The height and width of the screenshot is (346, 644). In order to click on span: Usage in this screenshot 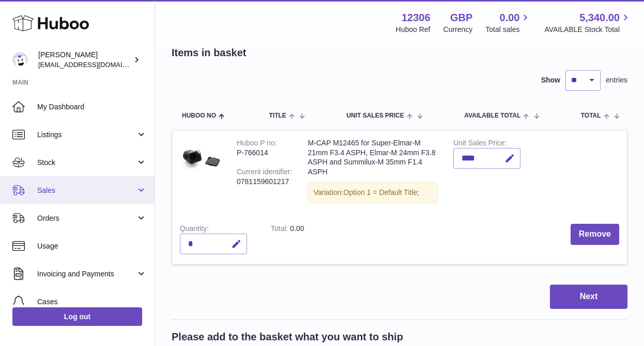, I will do `click(92, 247)`.